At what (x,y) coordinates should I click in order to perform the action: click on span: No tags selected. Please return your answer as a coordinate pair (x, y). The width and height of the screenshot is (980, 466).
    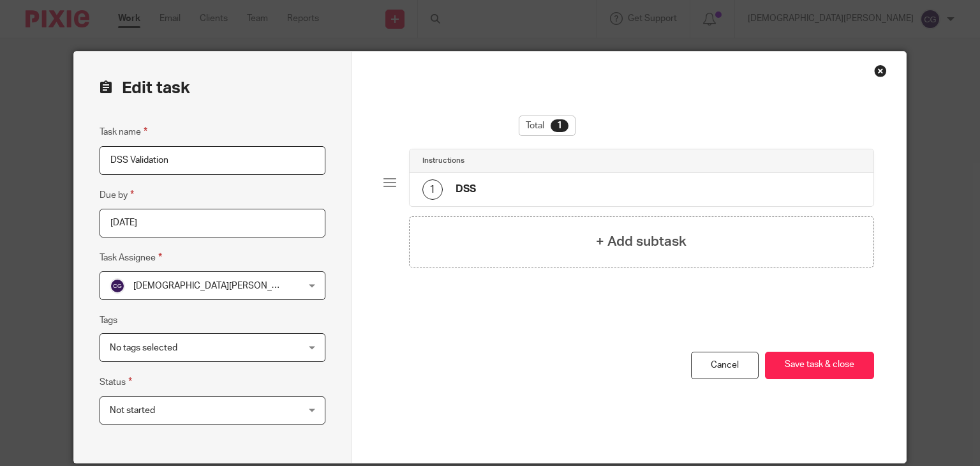
    Looking at the image, I should click on (143, 348).